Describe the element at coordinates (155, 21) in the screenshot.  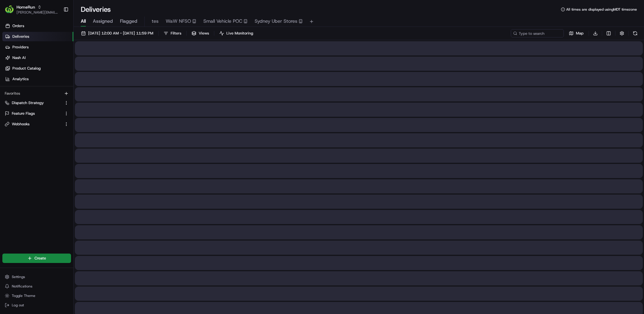
I see `span: tes` at that location.